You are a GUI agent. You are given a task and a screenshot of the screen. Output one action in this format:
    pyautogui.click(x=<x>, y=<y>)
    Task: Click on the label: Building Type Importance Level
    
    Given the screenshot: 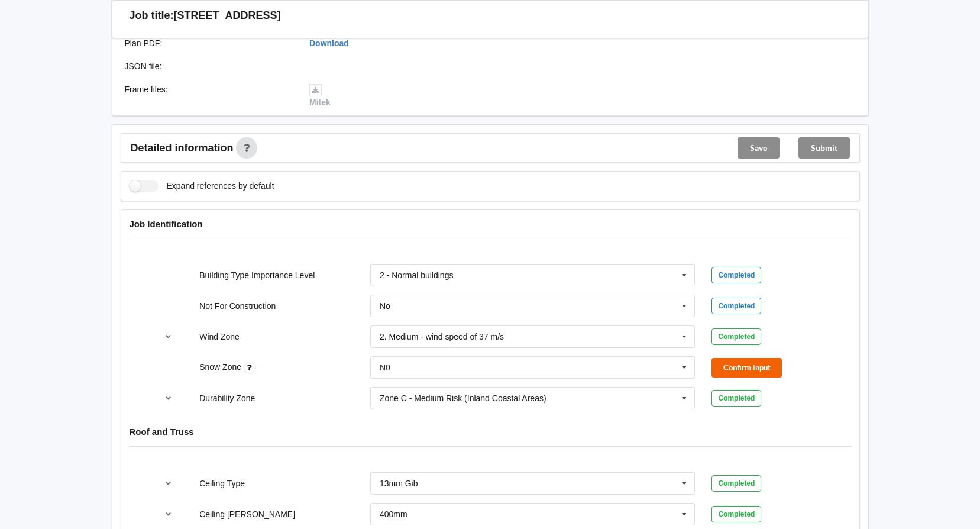 What is the action you would take?
    pyautogui.click(x=257, y=275)
    